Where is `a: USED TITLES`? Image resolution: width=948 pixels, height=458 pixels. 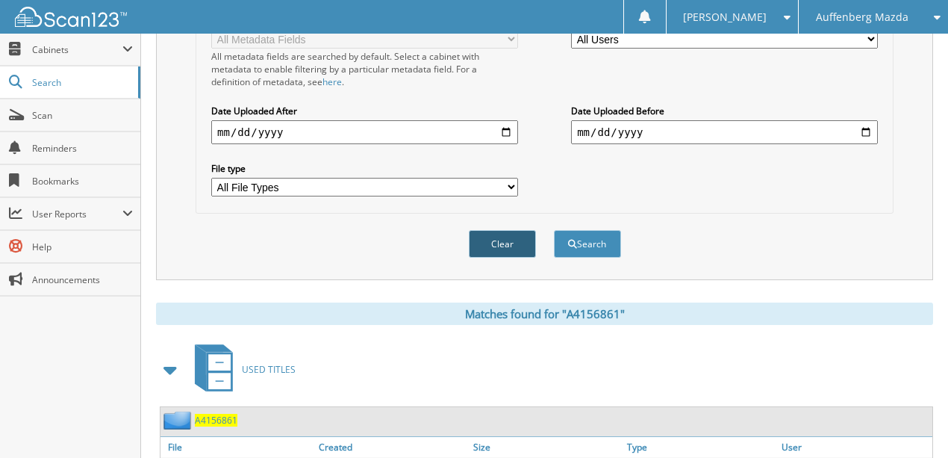
a: USED TITLES is located at coordinates (240, 369).